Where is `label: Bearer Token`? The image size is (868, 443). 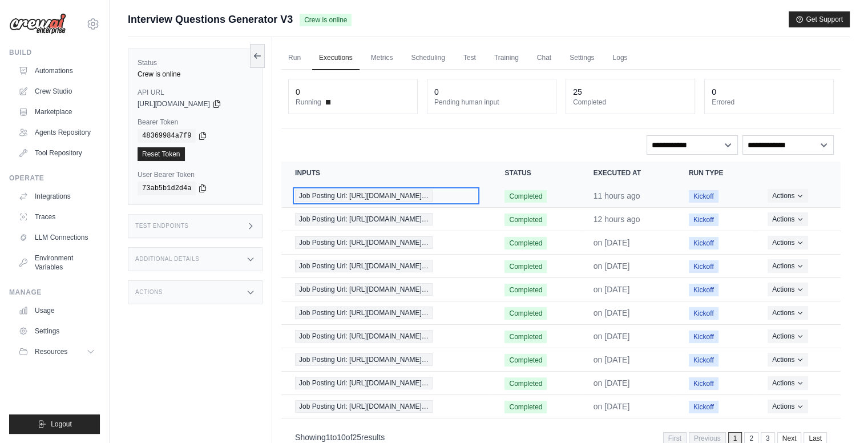
label: Bearer Token is located at coordinates (195, 122).